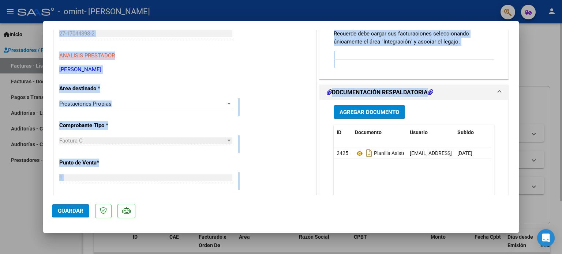  I want to click on span: Usuario, so click(419, 133).